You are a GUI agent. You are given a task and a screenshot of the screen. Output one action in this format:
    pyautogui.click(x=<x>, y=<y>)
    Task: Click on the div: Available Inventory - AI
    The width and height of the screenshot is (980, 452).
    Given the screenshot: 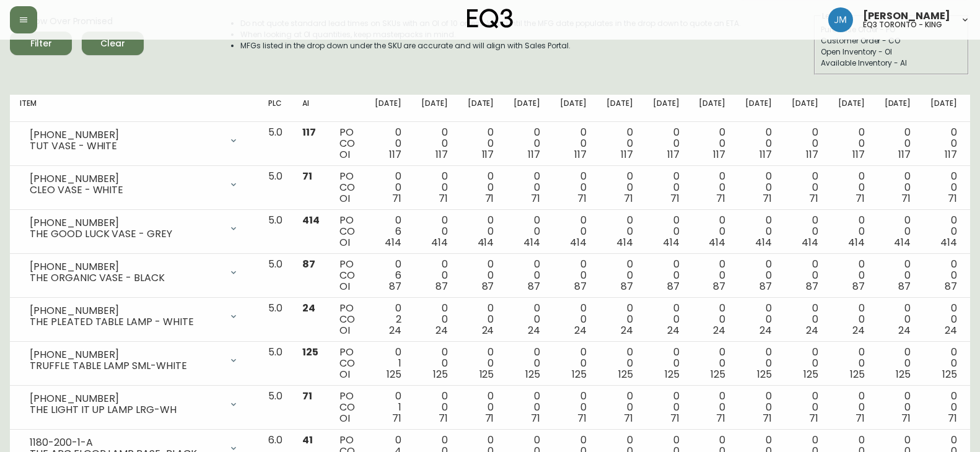 What is the action you would take?
    pyautogui.click(x=892, y=63)
    